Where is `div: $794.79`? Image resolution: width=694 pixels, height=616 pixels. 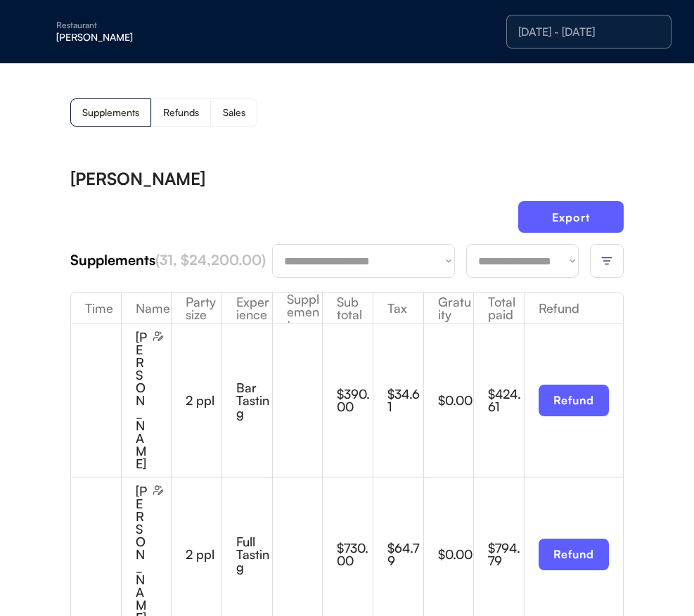 div: $794.79 is located at coordinates (506, 554).